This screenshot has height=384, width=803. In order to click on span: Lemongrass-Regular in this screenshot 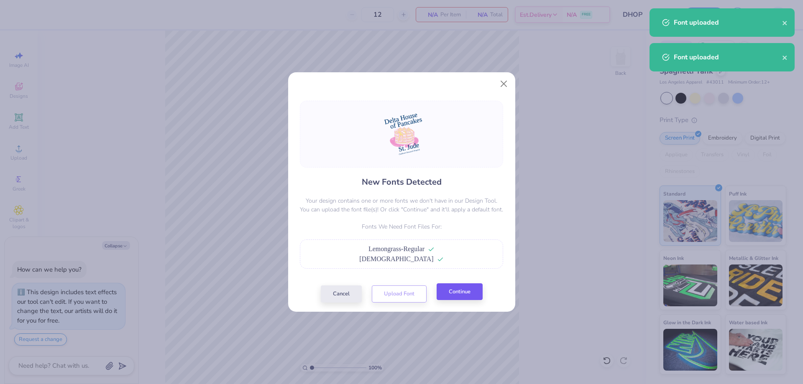, I will do `click(397, 249)`.